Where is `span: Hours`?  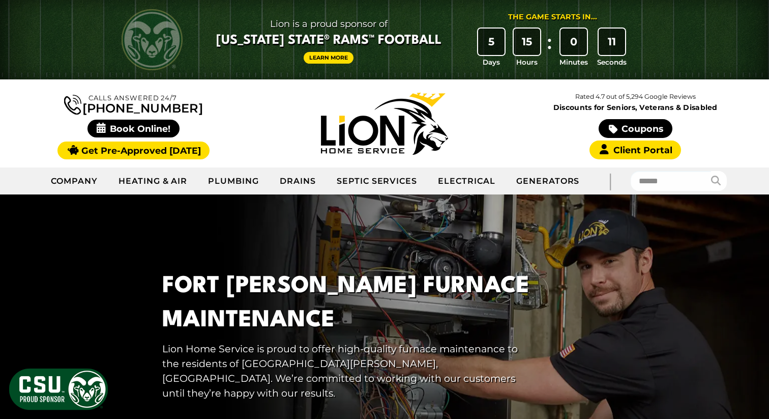
span: Hours is located at coordinates (527, 62).